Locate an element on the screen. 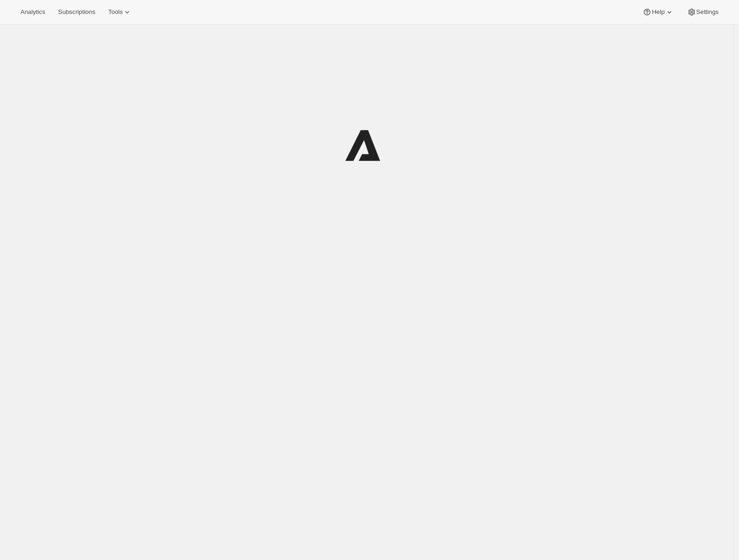 This screenshot has width=739, height=560. button: Tools is located at coordinates (119, 12).